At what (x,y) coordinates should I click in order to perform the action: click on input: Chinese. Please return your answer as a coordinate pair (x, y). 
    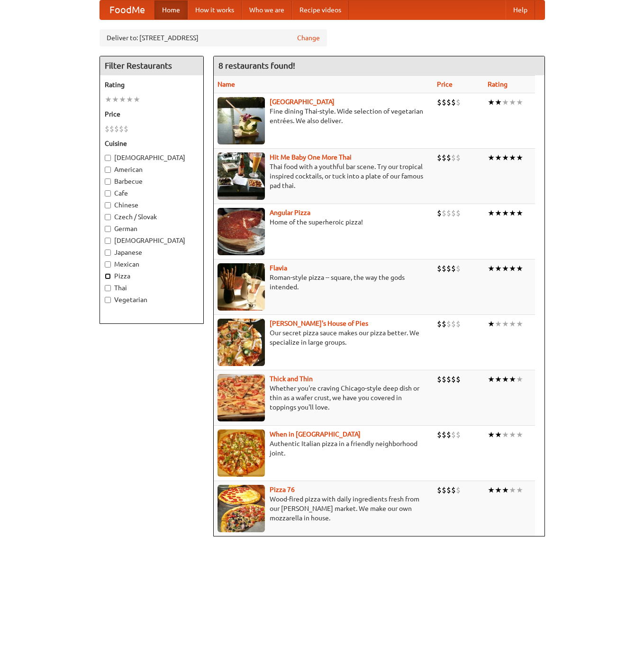
    Looking at the image, I should click on (107, 205).